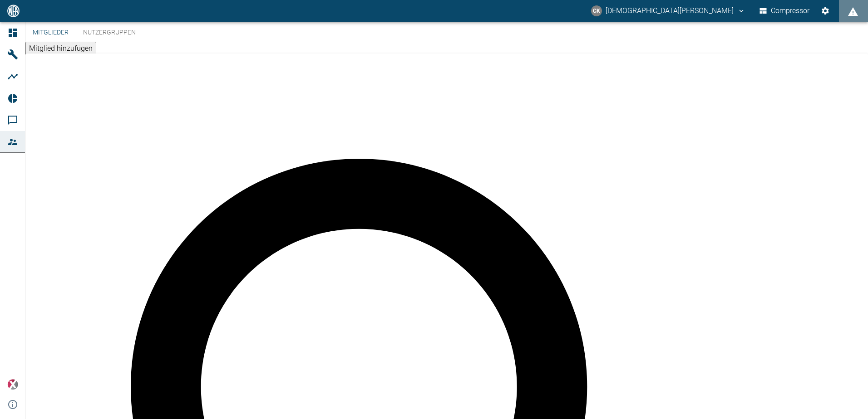 The image size is (868, 419). What do you see at coordinates (668, 11) in the screenshot?
I see `button: christian.kraft@arcanum-energy.de` at bounding box center [668, 11].